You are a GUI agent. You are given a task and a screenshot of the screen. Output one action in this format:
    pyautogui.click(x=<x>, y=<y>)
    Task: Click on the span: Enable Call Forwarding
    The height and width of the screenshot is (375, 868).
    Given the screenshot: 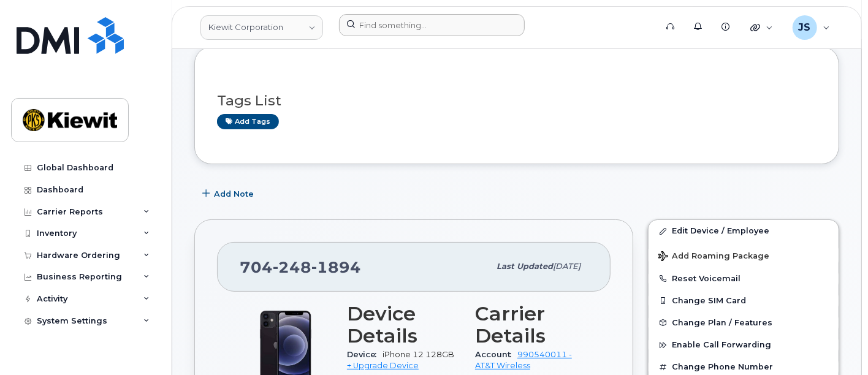 What is the action you would take?
    pyautogui.click(x=722, y=345)
    